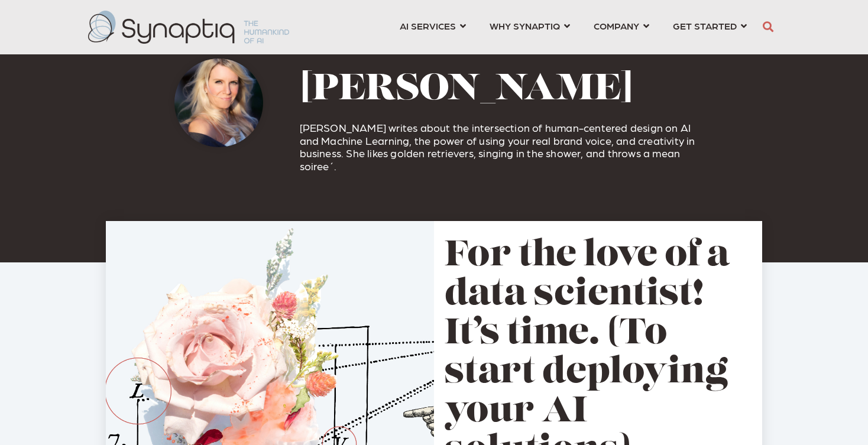 This screenshot has height=445, width=868. What do you see at coordinates (189, 27) in the screenshot?
I see `a: synaptiq logo-2` at bounding box center [189, 27].